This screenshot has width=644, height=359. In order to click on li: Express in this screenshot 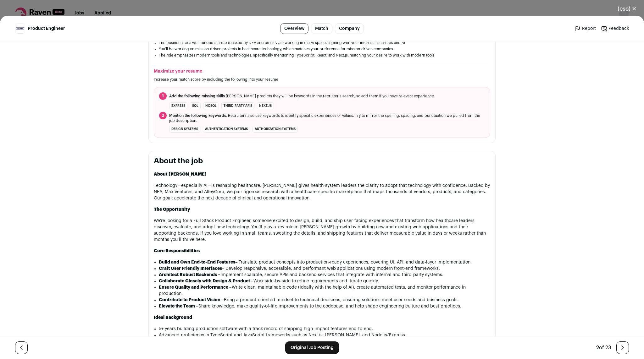, I will do `click(178, 106)`.